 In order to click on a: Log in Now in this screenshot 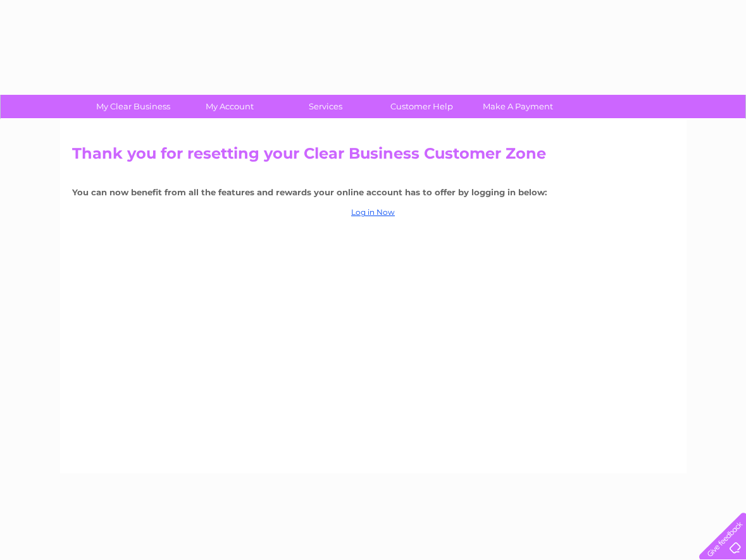, I will do `click(372, 212)`.